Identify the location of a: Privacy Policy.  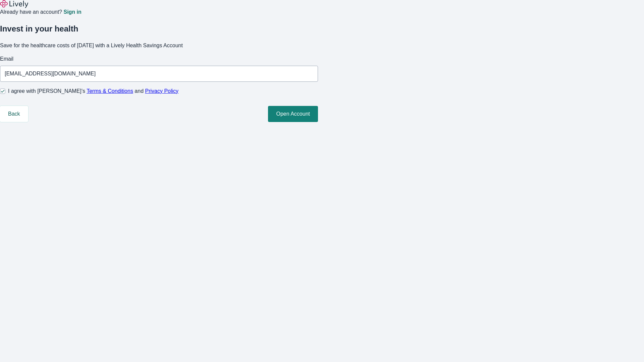
(162, 91).